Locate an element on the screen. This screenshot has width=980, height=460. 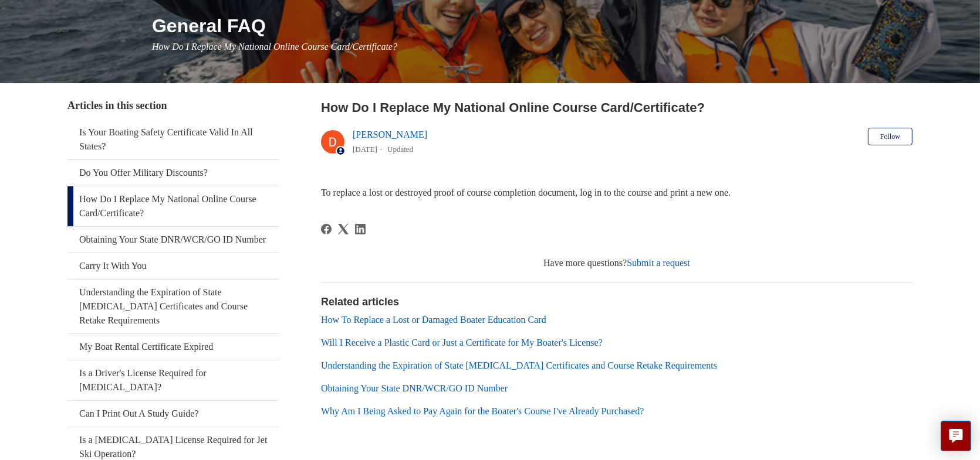
a: Carry It With You is located at coordinates (173, 266).